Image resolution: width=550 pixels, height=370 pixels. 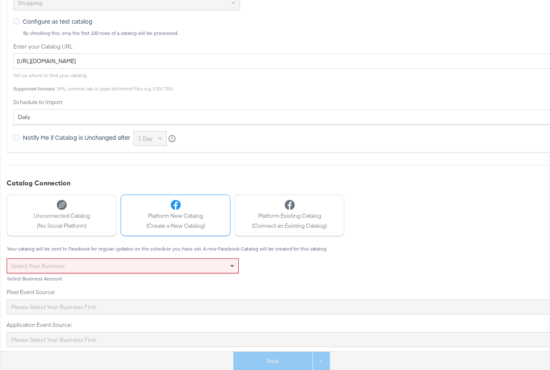 What do you see at coordinates (145, 138) in the screenshot?
I see `span: 1 day` at bounding box center [145, 138].